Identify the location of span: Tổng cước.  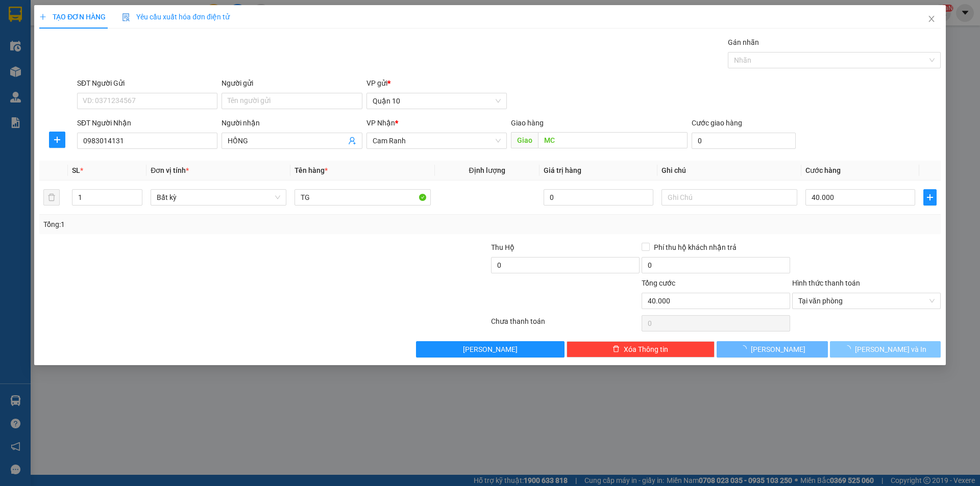
(658, 283).